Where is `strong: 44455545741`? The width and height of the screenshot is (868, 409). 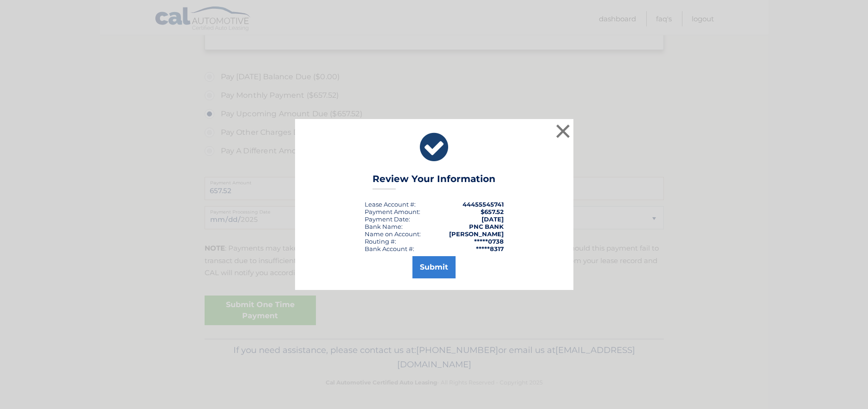
strong: 44455545741 is located at coordinates (483, 204).